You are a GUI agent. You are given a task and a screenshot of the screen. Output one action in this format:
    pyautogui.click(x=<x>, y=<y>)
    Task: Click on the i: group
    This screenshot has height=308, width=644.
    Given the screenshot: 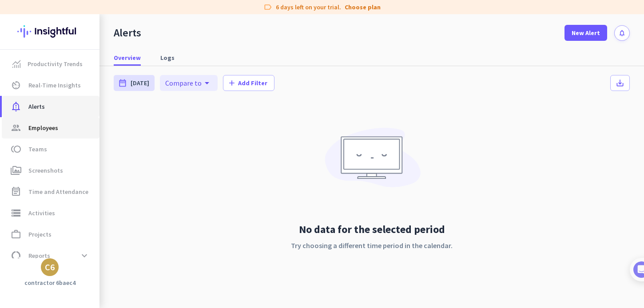 What is the action you would take?
    pyautogui.click(x=16, y=128)
    